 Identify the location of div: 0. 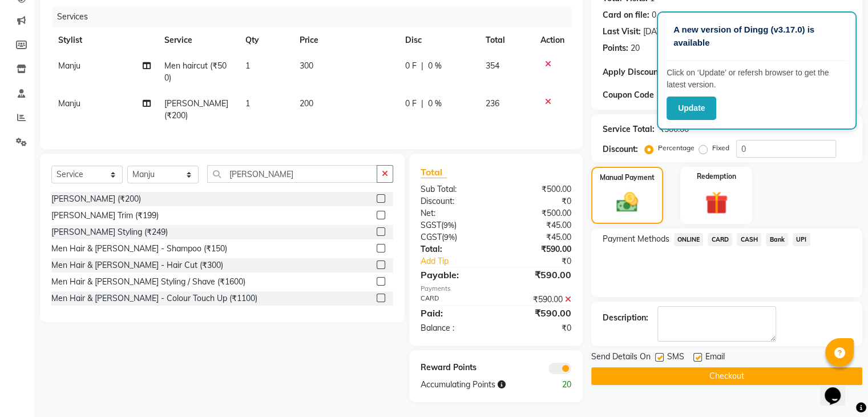
(654, 15).